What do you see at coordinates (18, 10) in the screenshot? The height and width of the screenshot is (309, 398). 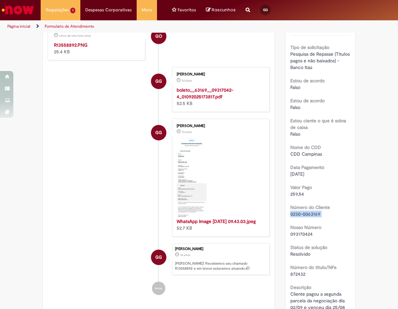 I see `img: ServiceNow` at bounding box center [18, 10].